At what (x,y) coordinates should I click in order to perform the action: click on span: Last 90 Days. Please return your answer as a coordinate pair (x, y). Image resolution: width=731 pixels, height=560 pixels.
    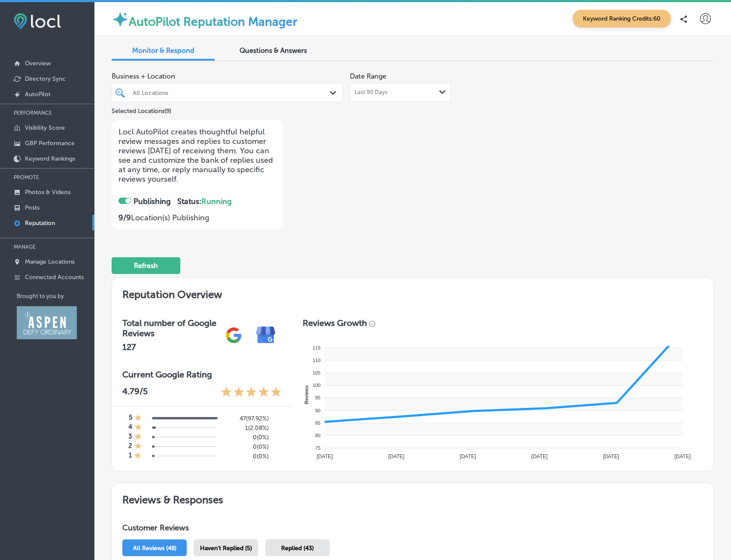
    Looking at the image, I should click on (371, 92).